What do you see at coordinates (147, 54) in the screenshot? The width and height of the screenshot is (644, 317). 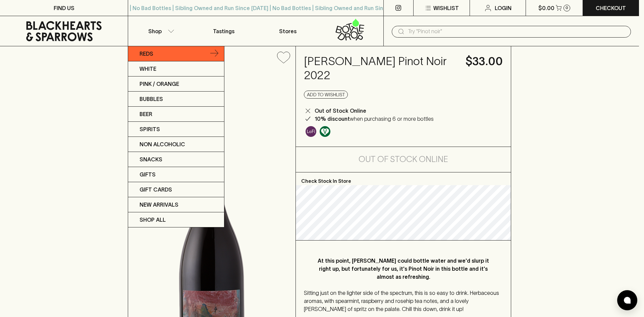 I see `p: Reds` at bounding box center [147, 54].